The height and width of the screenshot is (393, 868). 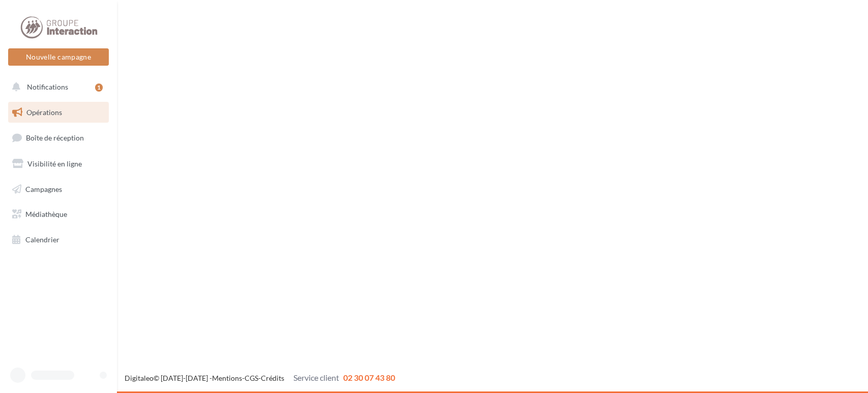 What do you see at coordinates (54, 163) in the screenshot?
I see `span: Visibilité en ligne` at bounding box center [54, 163].